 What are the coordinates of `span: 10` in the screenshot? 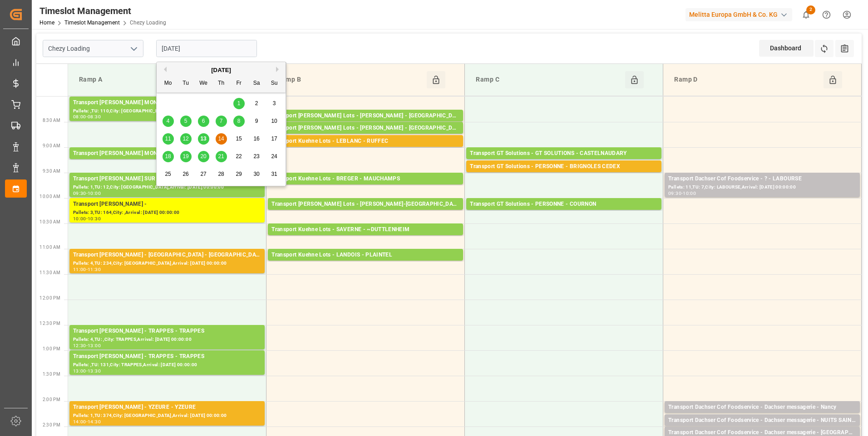 It's located at (274, 121).